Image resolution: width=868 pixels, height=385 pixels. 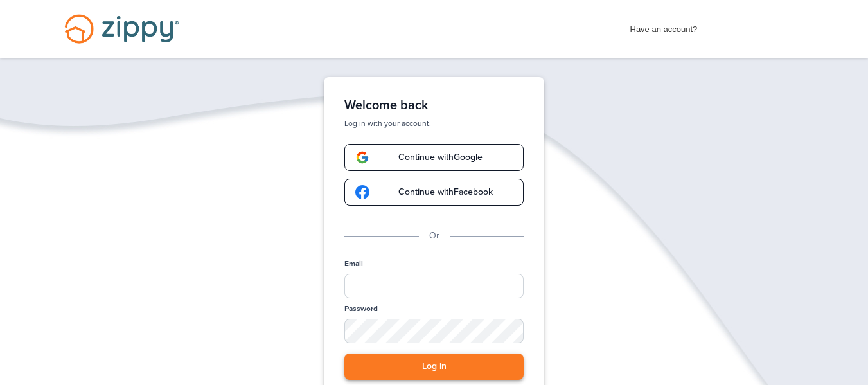 I want to click on p: Log in with your account., so click(x=434, y=124).